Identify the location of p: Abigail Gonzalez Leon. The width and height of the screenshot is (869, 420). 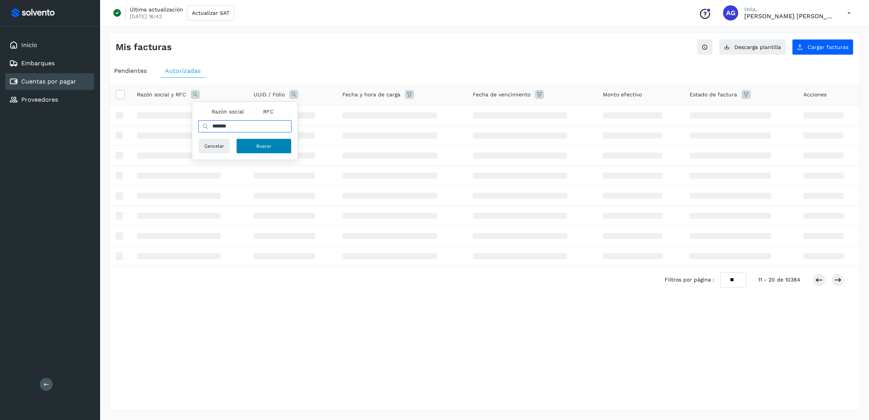
(790, 16).